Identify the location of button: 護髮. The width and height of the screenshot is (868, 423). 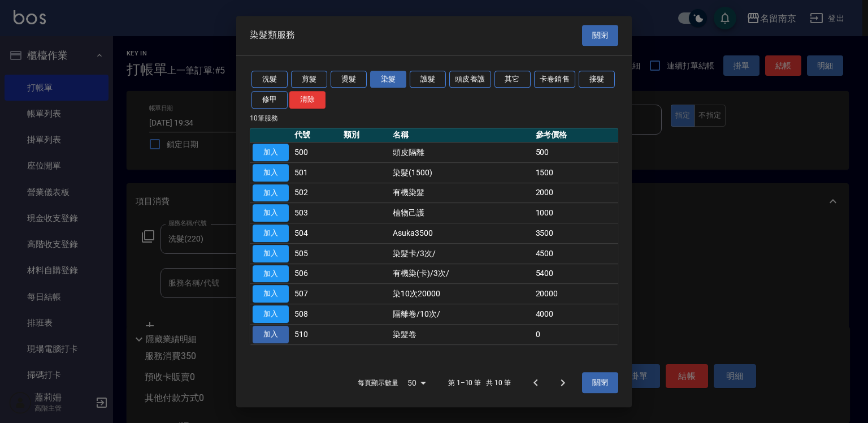
(428, 79).